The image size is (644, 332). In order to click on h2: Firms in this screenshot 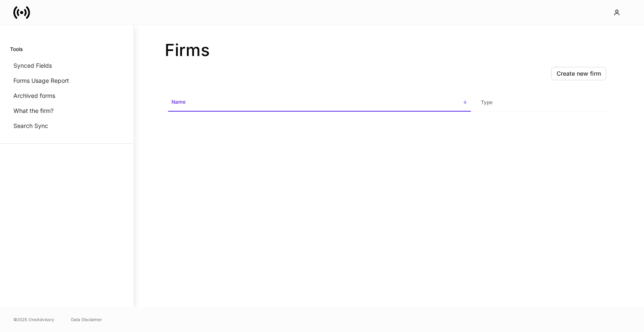, I will do `click(389, 50)`.